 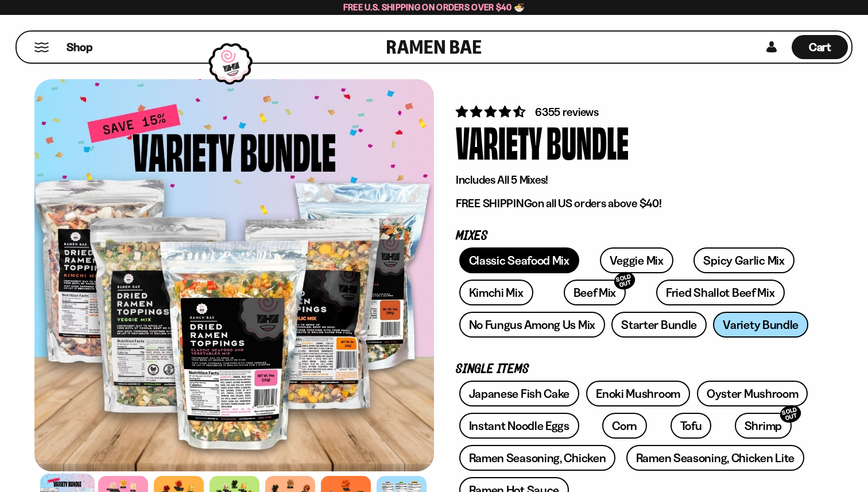 What do you see at coordinates (753, 393) in the screenshot?
I see `a: Oyster Mushroom` at bounding box center [753, 393].